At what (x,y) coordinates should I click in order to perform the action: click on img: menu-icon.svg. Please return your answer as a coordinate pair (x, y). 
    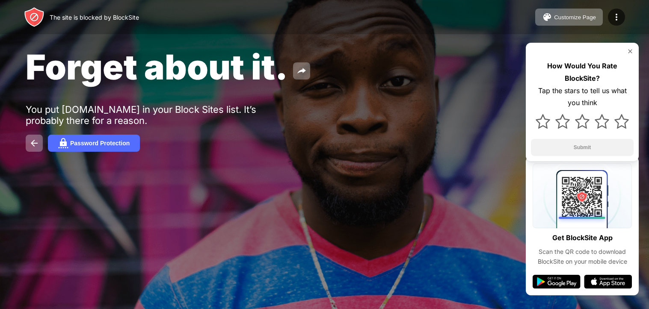
    Looking at the image, I should click on (616, 17).